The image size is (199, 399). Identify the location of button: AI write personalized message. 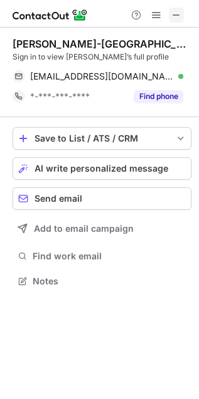
(102, 169).